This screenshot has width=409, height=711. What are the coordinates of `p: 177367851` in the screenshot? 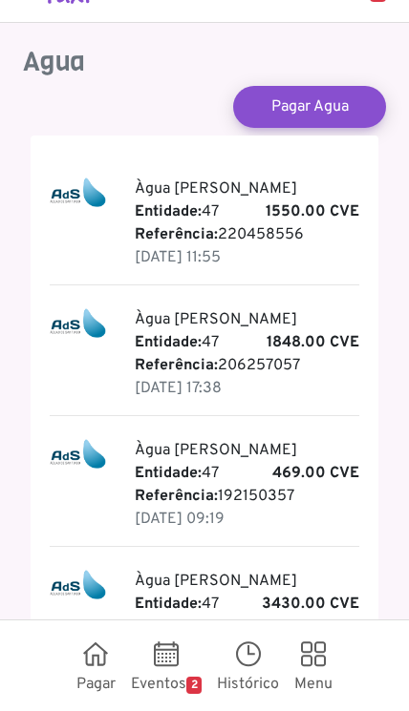 It's located at (247, 627).